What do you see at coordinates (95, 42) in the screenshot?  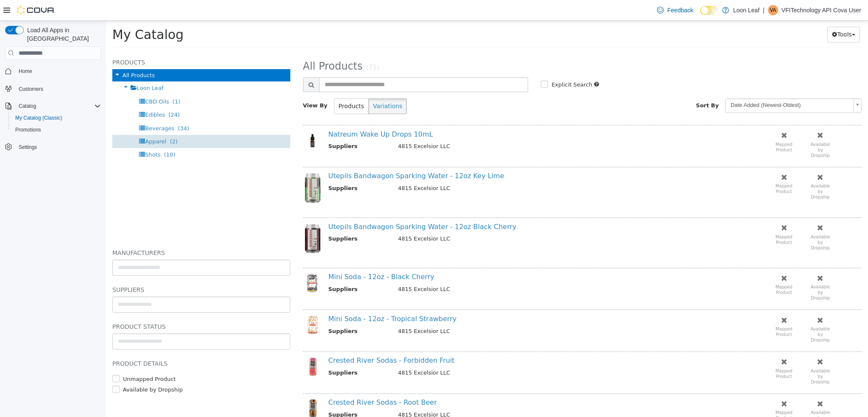 I see `h5: Products` at bounding box center [95, 42].